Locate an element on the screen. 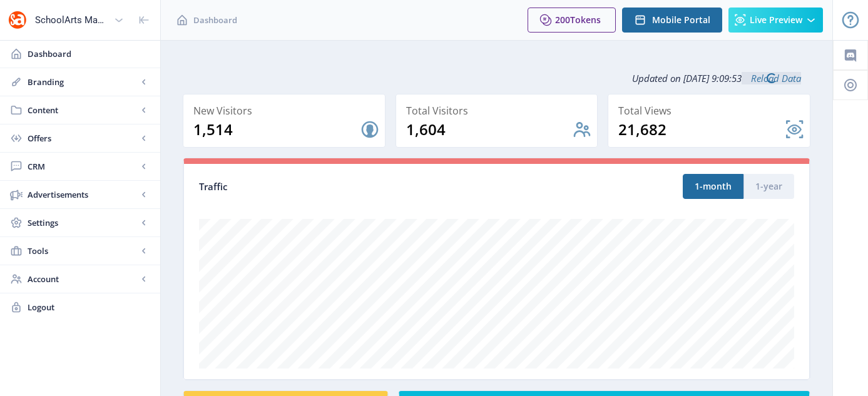 The width and height of the screenshot is (868, 396). div: 1,514 is located at coordinates (276, 129).